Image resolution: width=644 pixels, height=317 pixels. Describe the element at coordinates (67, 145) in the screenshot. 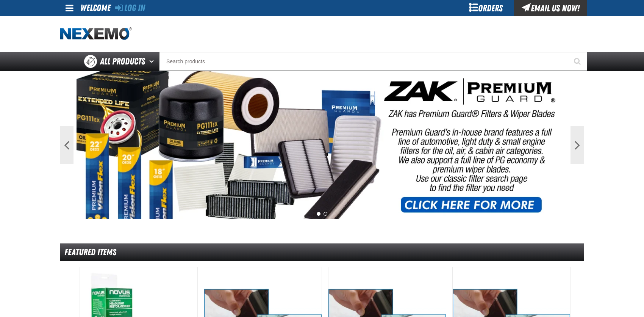

I see `button: Previous` at that location.